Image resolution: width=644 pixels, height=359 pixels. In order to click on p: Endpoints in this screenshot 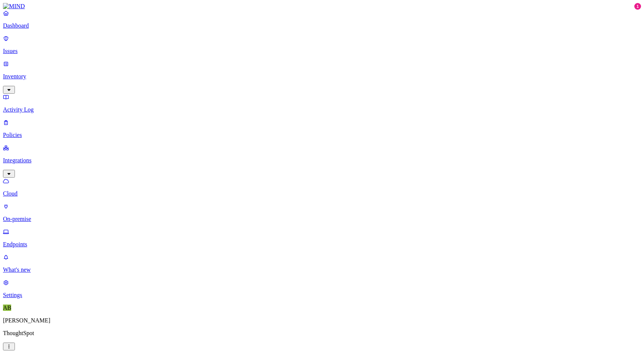, I will do `click(322, 244)`.